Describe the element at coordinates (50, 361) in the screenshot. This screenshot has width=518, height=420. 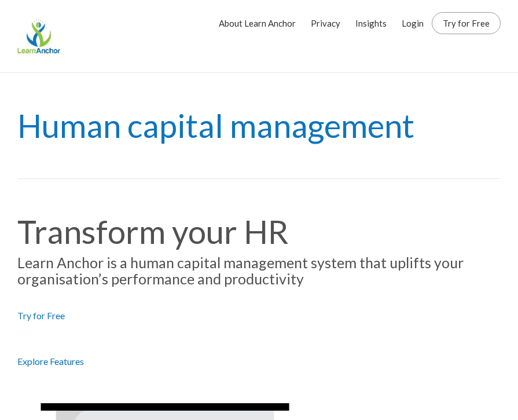
I see `a: Explore Features` at that location.